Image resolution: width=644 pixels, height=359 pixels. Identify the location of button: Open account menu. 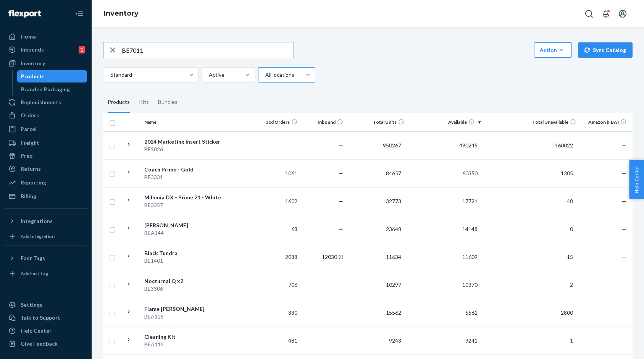
(622, 14).